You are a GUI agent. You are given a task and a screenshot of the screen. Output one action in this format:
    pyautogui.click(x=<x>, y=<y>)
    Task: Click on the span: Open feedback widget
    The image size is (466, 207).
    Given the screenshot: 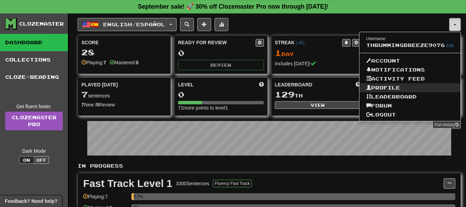 What is the action you would take?
    pyautogui.click(x=31, y=201)
    